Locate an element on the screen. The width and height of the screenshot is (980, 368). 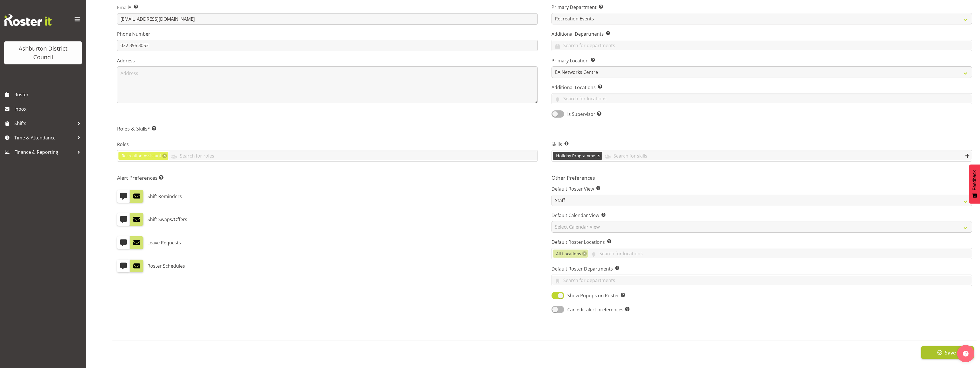
button: Save is located at coordinates (948, 352).